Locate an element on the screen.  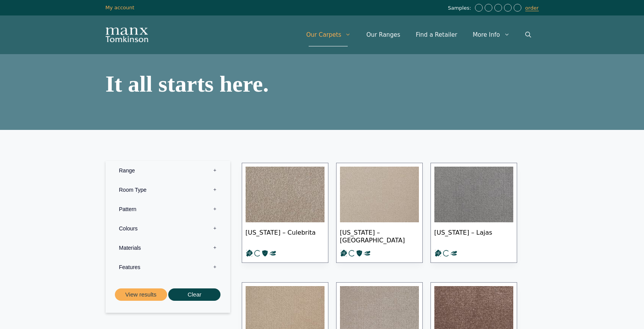
a: Find a Retailer is located at coordinates (436, 35).